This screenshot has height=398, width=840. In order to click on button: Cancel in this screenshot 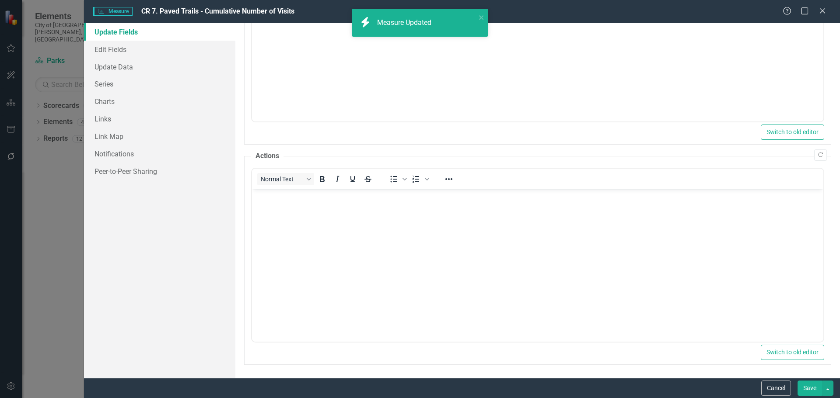, I will do `click(776, 388)`.